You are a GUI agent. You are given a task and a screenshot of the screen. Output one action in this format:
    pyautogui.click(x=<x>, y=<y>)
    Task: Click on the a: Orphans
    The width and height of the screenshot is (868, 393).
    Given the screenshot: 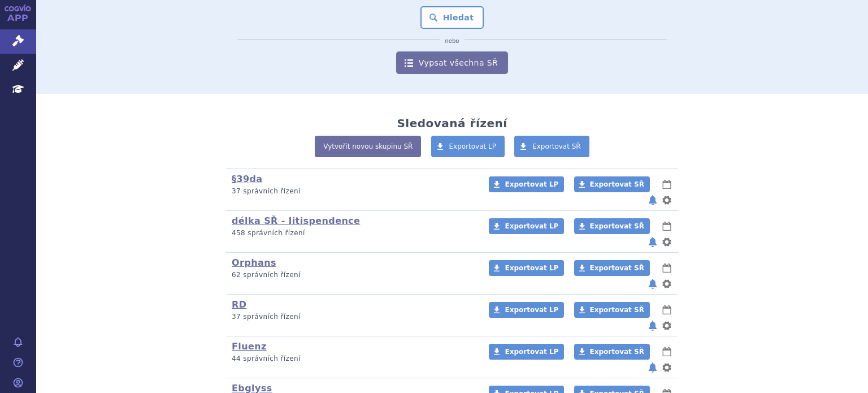 What is the action you would take?
    pyautogui.click(x=254, y=262)
    